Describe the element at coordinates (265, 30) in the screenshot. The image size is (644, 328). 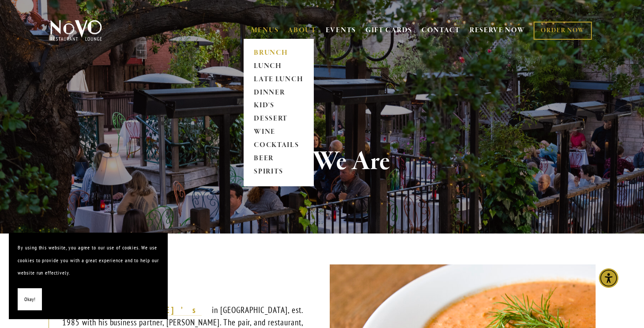
I see `a: MENUS` at that location.